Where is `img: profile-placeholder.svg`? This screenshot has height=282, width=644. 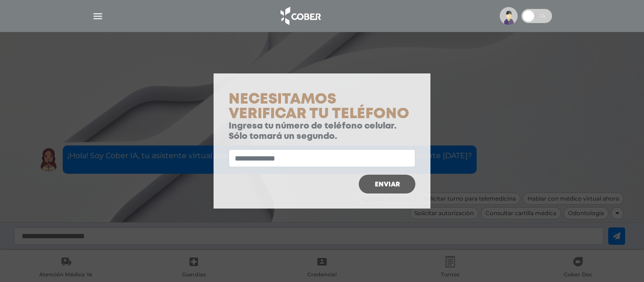
img: profile-placeholder.svg is located at coordinates (509, 16).